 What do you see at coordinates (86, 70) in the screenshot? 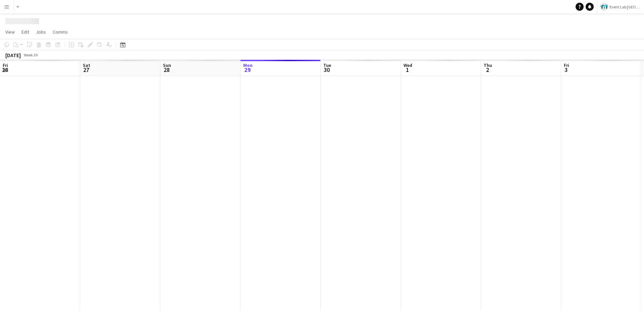
I see `span: 27` at bounding box center [86, 70].